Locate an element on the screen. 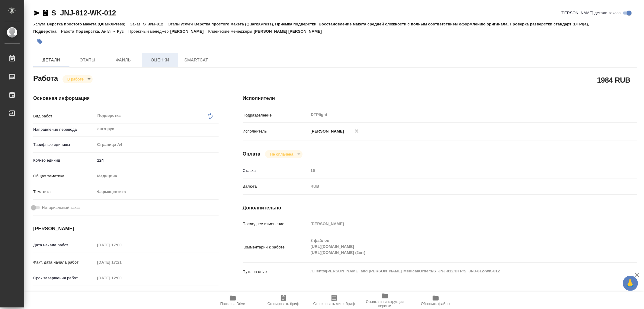  span: Папка на Drive is located at coordinates (233, 304).